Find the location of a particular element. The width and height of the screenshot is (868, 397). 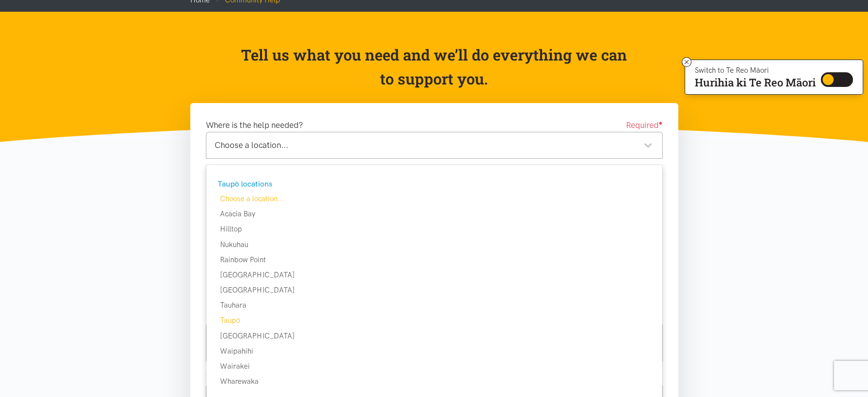

div: Wairakei is located at coordinates (434, 366).